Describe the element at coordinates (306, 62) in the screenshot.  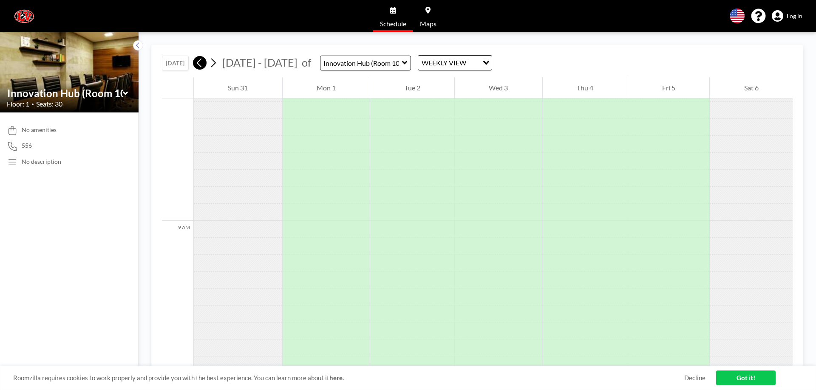
I see `span: of` at that location.